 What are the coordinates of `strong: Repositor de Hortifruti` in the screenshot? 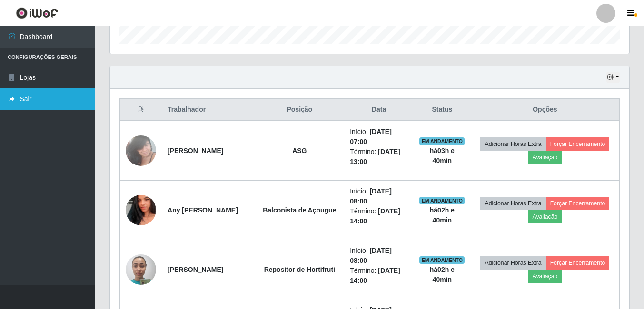 It's located at (299, 270).